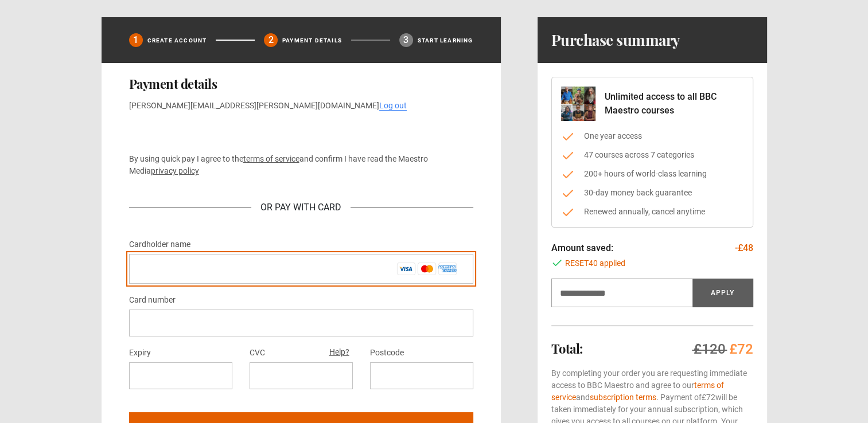  I want to click on li: One year access, so click(652, 136).